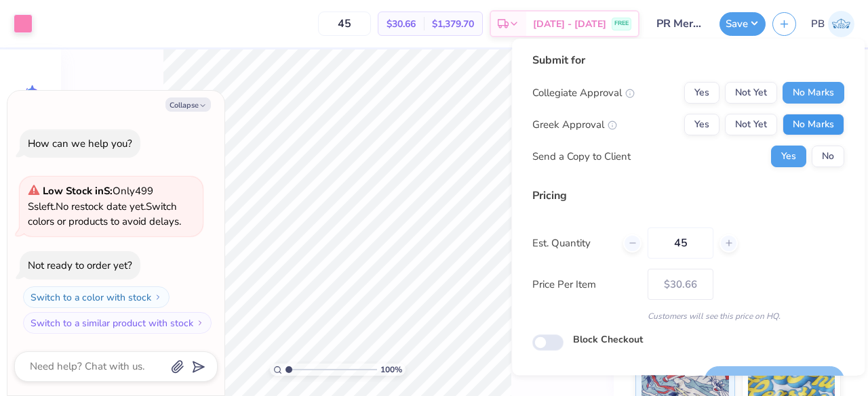 The height and width of the screenshot is (396, 868). I want to click on a: PB, so click(832, 24).